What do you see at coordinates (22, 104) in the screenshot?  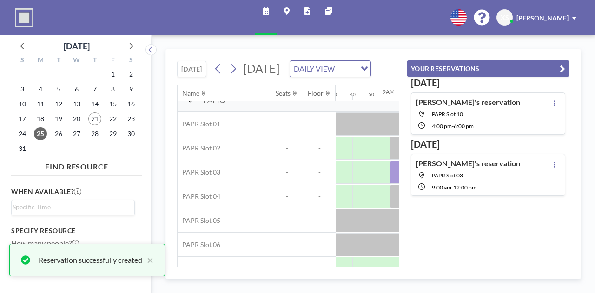 I see `span: Sunday, August 10, 2025` at bounding box center [22, 104].